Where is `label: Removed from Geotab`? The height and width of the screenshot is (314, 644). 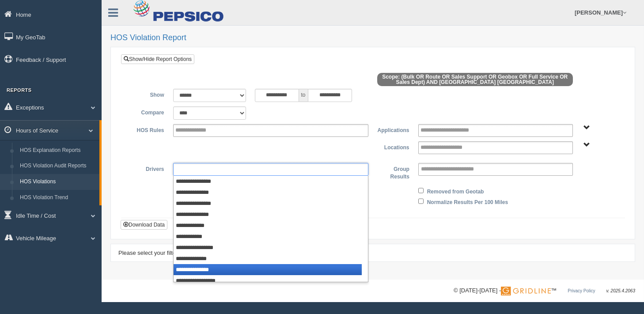 label: Removed from Geotab is located at coordinates (455, 191).